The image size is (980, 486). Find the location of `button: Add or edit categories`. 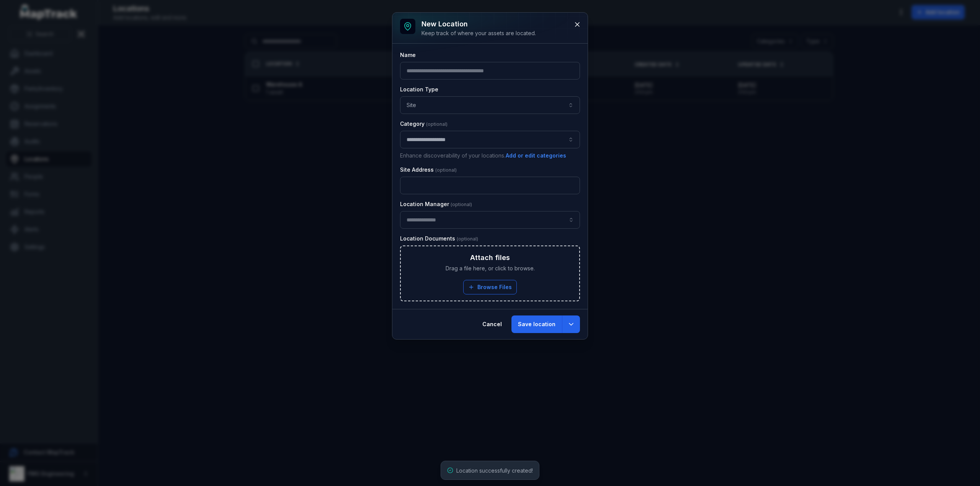

button: Add or edit categories is located at coordinates (536, 156).